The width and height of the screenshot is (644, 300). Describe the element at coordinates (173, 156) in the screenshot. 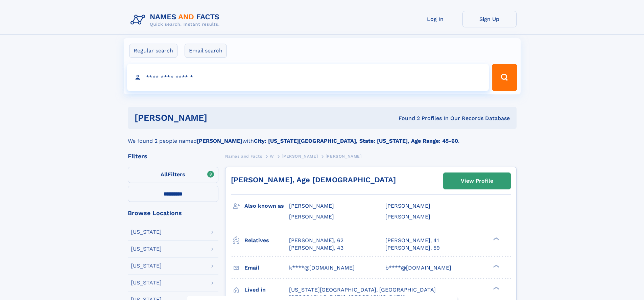

I see `div: Filters` at that location.